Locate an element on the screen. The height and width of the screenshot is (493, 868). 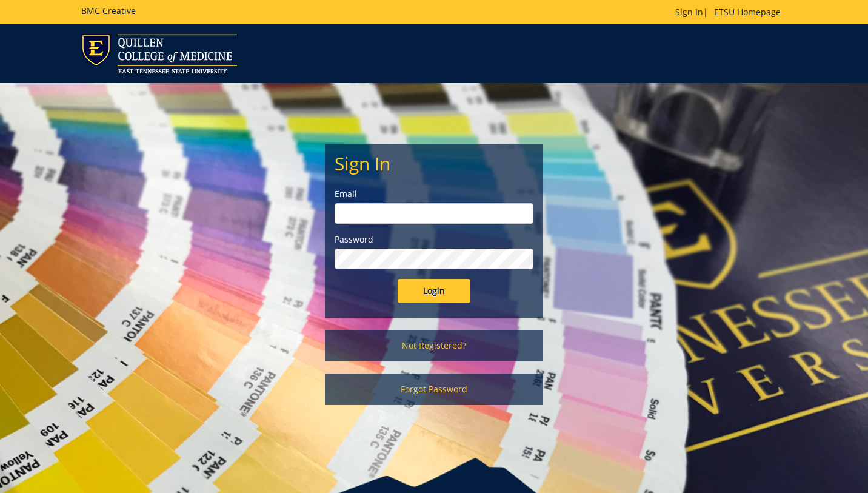
label: Password is located at coordinates (434, 240).